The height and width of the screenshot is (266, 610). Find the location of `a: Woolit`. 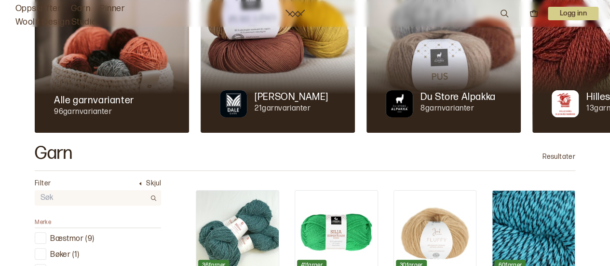

a: Woolit is located at coordinates (295, 14).